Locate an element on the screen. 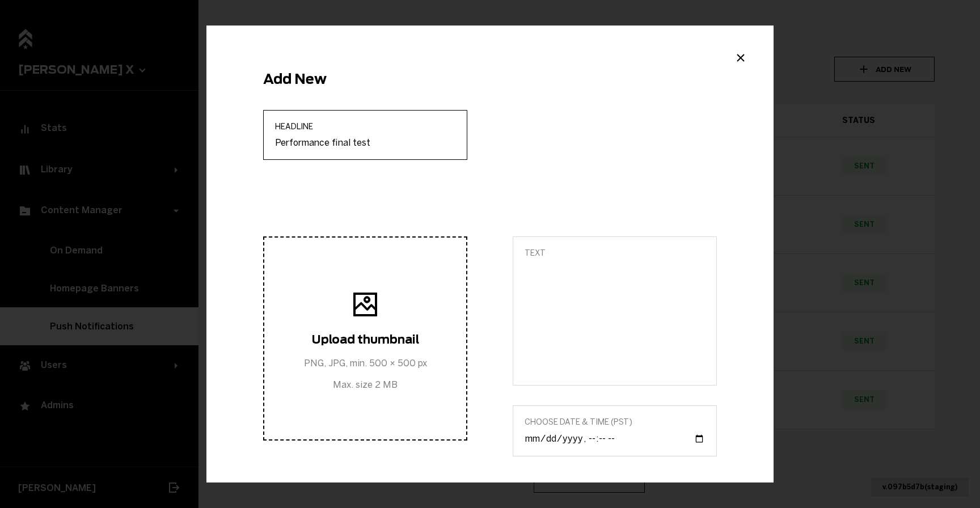 The image size is (980, 508). h2: Add New is located at coordinates (490, 79).